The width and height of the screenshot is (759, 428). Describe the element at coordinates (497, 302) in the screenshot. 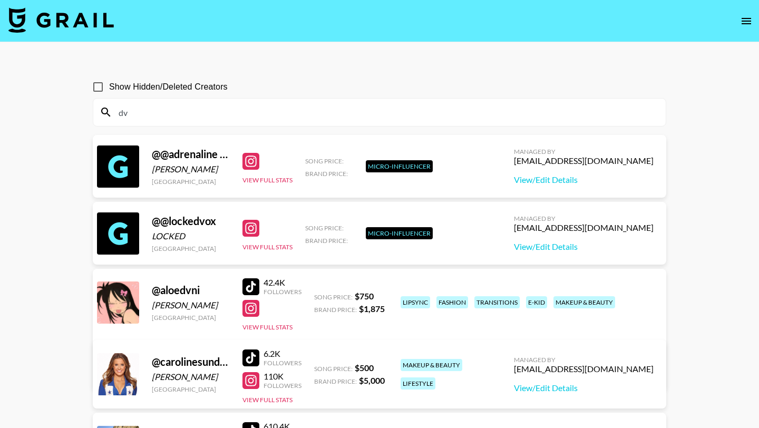

I see `div: transitions` at that location.